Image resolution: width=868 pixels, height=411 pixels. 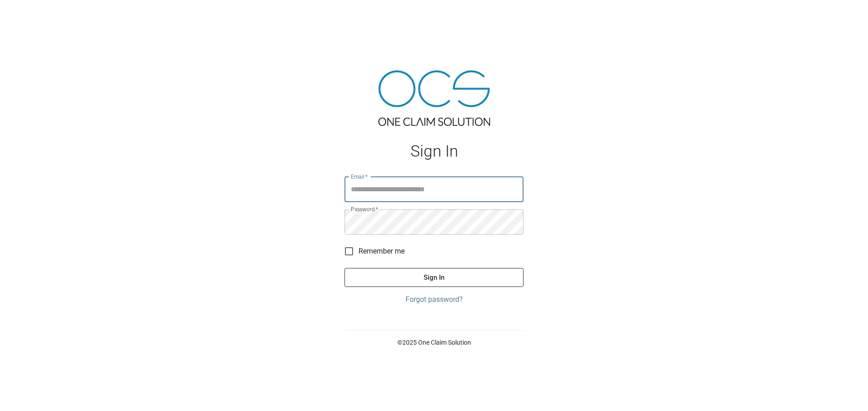 What do you see at coordinates (434, 98) in the screenshot?
I see `img: ocs-logo-tra.png` at bounding box center [434, 98].